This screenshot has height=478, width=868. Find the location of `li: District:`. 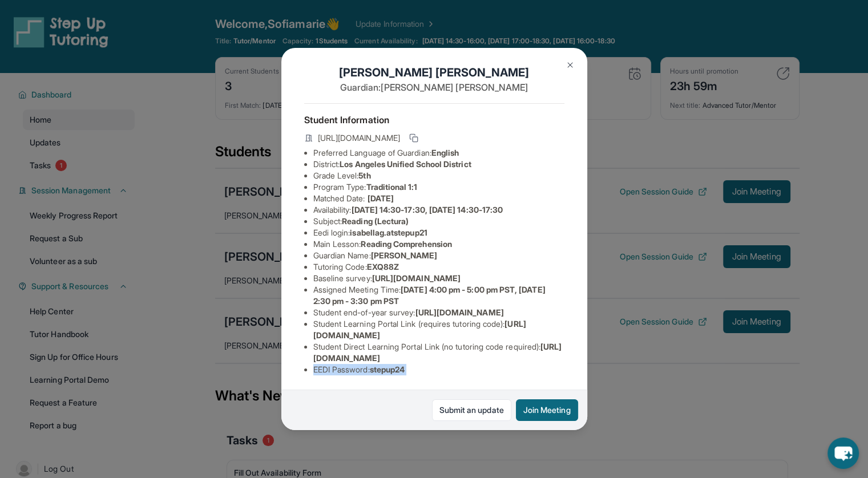

li: District: is located at coordinates (439, 164).